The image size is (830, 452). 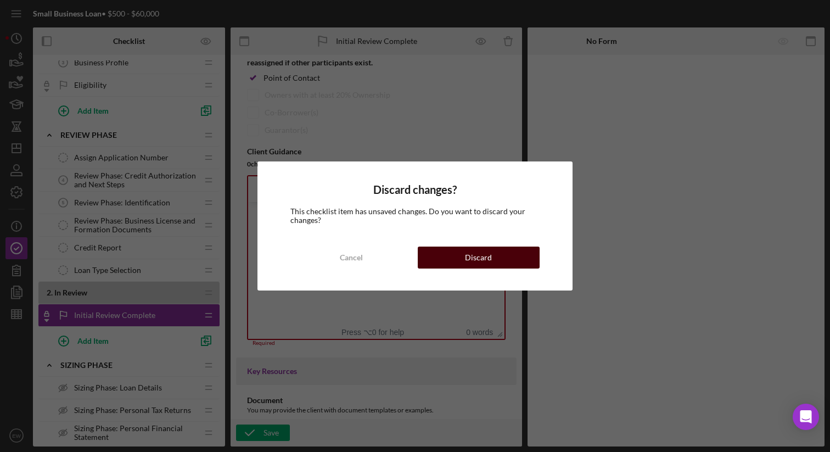 What do you see at coordinates (478, 257) in the screenshot?
I see `div: Discard` at bounding box center [478, 257].